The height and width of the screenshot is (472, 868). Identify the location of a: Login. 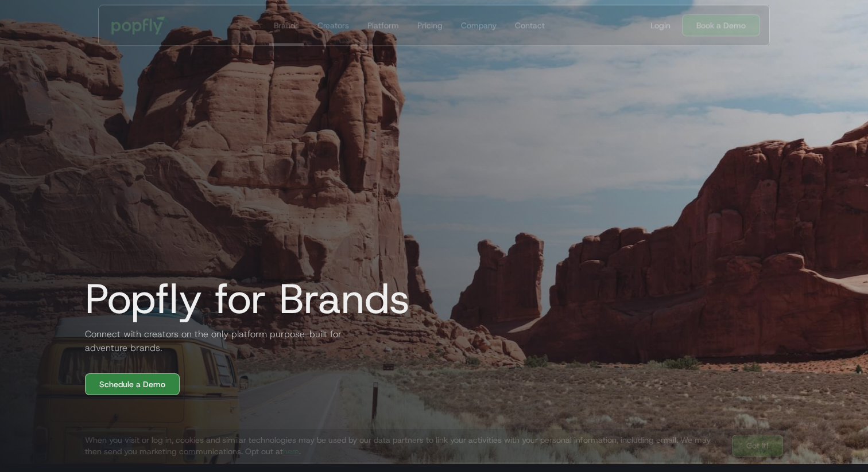
(660, 25).